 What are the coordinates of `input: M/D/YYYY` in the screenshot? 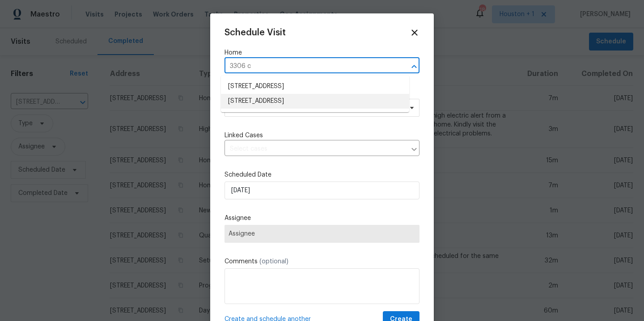 It's located at (322, 190).